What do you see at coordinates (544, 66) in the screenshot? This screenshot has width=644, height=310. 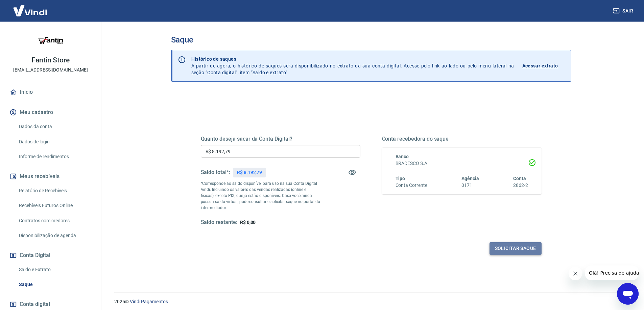 I see `a: Acessar extrato` at bounding box center [544, 66].